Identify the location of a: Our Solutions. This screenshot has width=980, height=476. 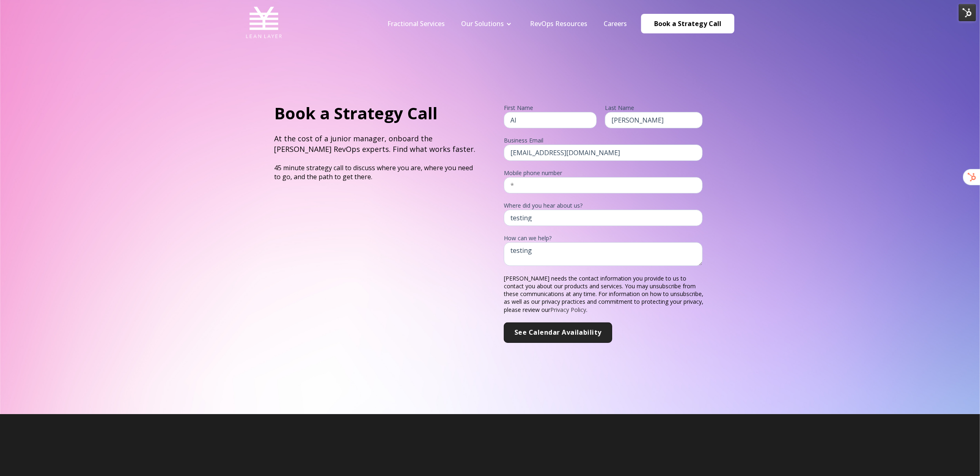
(482, 23).